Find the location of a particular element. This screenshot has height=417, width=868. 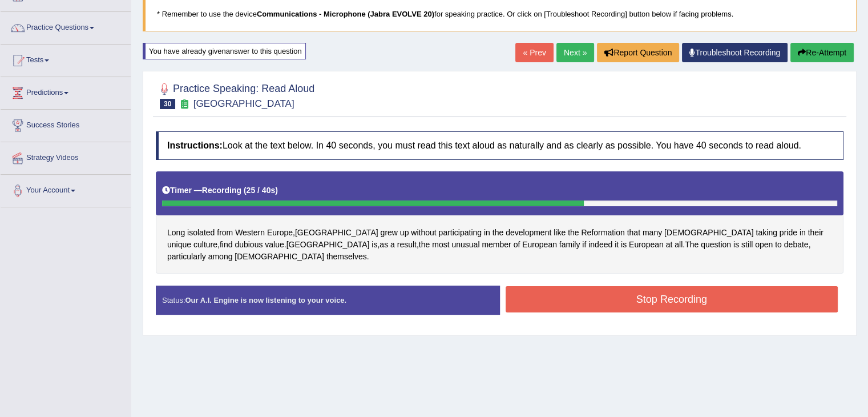

h5: Timer — is located at coordinates (219, 190).